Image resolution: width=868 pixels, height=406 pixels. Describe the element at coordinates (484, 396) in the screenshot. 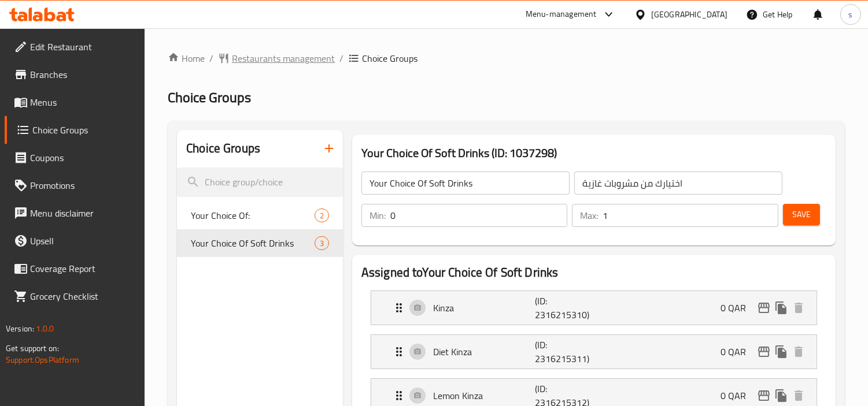

I see `p: Lemon Kinza` at that location.